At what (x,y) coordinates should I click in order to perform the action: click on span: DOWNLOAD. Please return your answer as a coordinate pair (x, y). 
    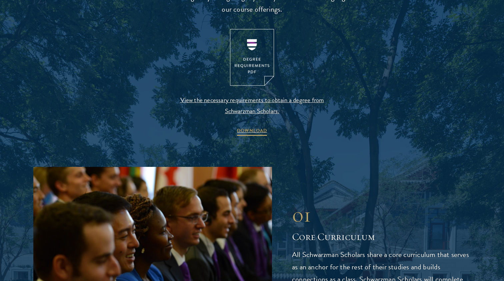
    Looking at the image, I should click on (252, 131).